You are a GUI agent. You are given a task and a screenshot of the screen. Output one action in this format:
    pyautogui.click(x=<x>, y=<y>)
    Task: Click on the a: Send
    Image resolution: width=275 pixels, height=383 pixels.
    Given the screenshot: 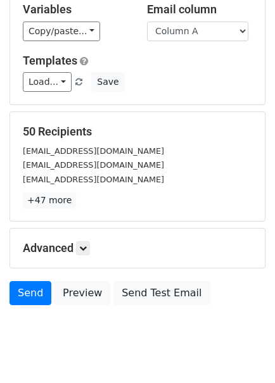 What is the action you would take?
    pyautogui.click(x=30, y=293)
    